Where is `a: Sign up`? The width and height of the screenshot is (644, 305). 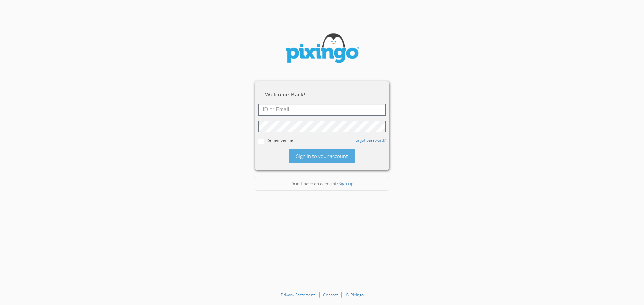
a: Sign up is located at coordinates (346, 184).